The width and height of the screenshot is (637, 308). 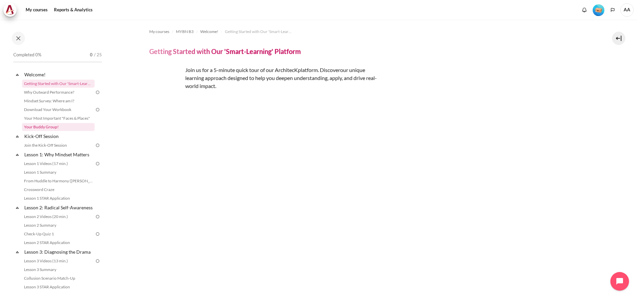 I want to click on a: Lesson 1: Why Mindset Matters, so click(x=59, y=154).